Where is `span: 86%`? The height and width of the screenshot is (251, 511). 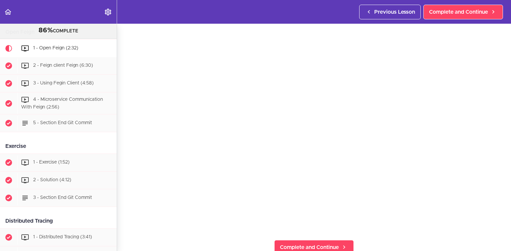 span: 86% is located at coordinates (45, 30).